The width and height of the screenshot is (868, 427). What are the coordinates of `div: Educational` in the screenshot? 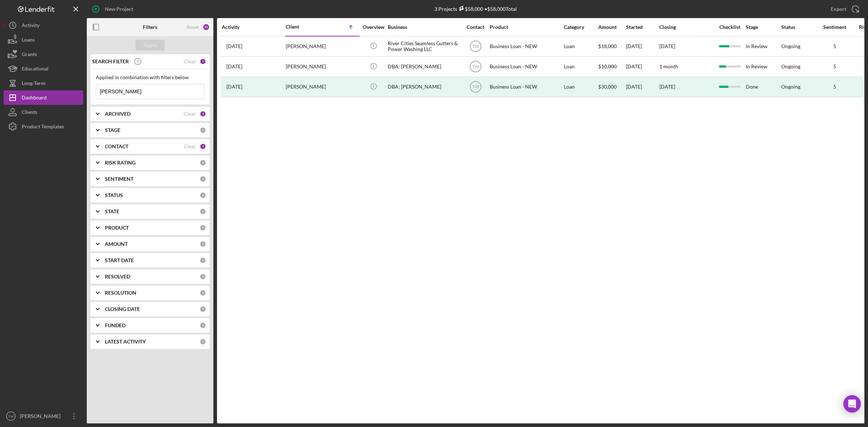 It's located at (35, 69).